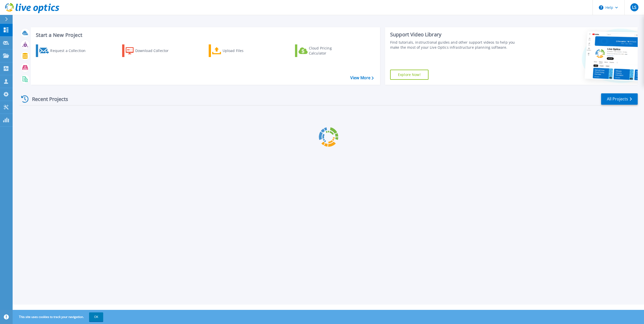 The height and width of the screenshot is (324, 644). Describe the element at coordinates (47, 99) in the screenshot. I see `div: Recent Projects` at that location.